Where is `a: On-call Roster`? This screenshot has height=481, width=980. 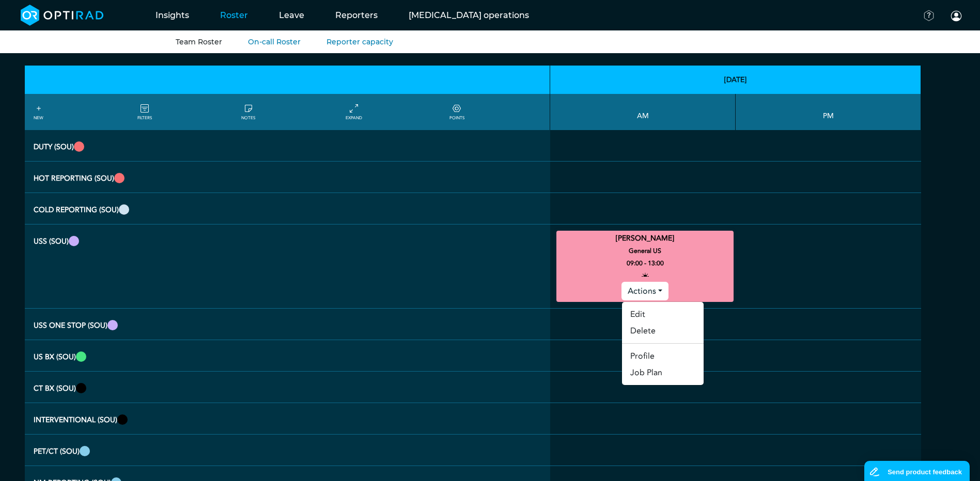 a: On-call Roster is located at coordinates (274, 42).